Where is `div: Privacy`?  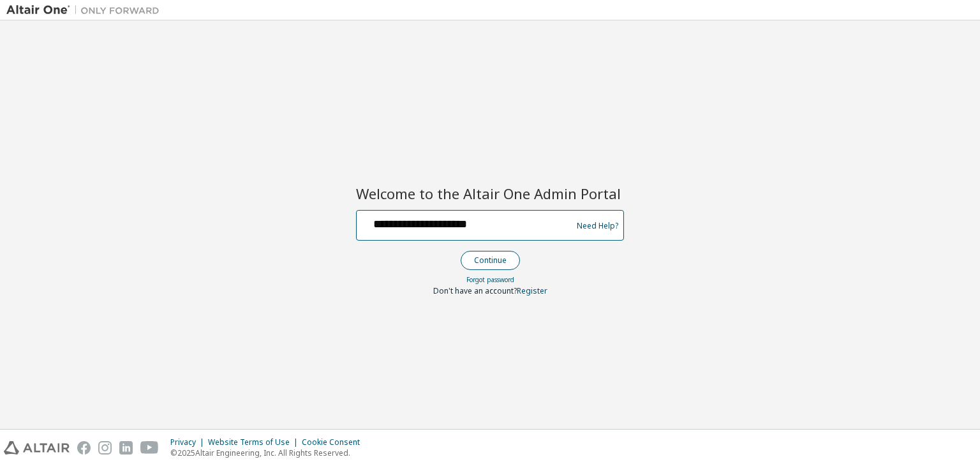
div: Privacy is located at coordinates (189, 442).